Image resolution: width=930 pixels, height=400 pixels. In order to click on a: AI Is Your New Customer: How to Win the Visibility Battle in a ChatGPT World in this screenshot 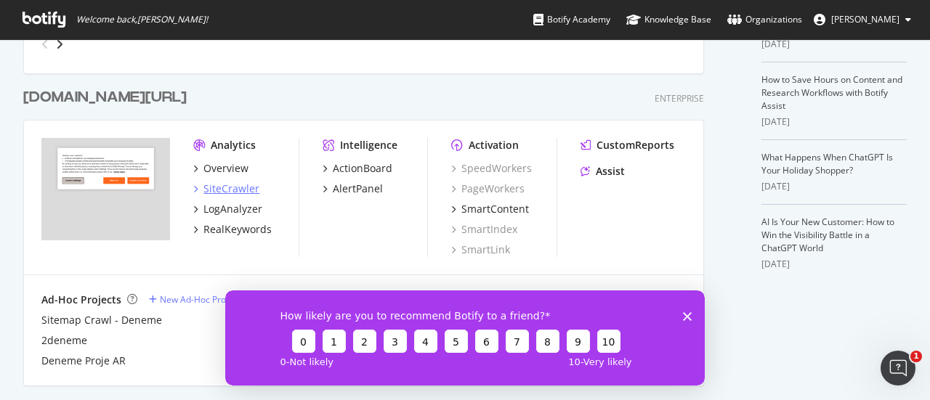, I will do `click(827, 235)`.